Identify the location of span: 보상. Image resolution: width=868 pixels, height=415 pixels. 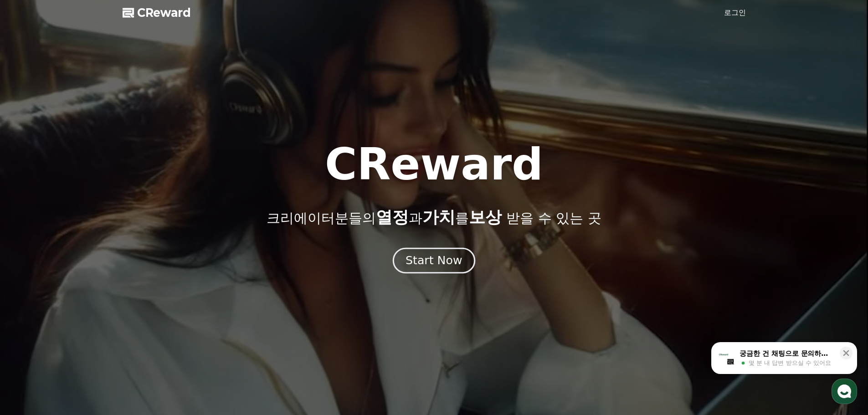
(485, 217).